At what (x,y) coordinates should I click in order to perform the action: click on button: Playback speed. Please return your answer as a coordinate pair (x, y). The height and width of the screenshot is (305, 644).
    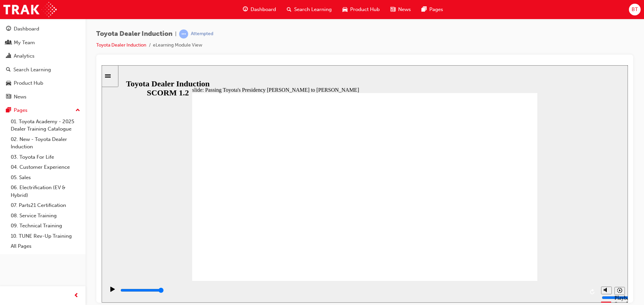
    Looking at the image, I should click on (518, 226).